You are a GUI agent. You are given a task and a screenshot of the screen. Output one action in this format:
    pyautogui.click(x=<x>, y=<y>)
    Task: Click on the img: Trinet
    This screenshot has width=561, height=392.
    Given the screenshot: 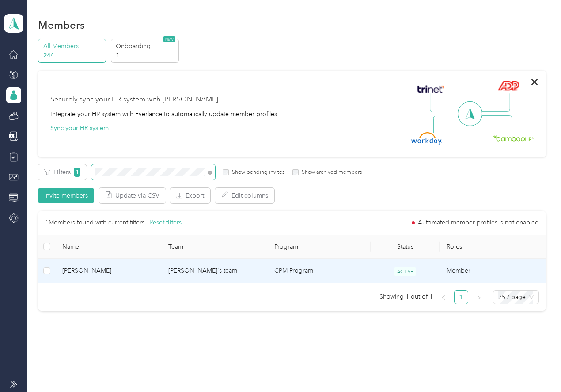 What is the action you would take?
    pyautogui.click(x=430, y=89)
    